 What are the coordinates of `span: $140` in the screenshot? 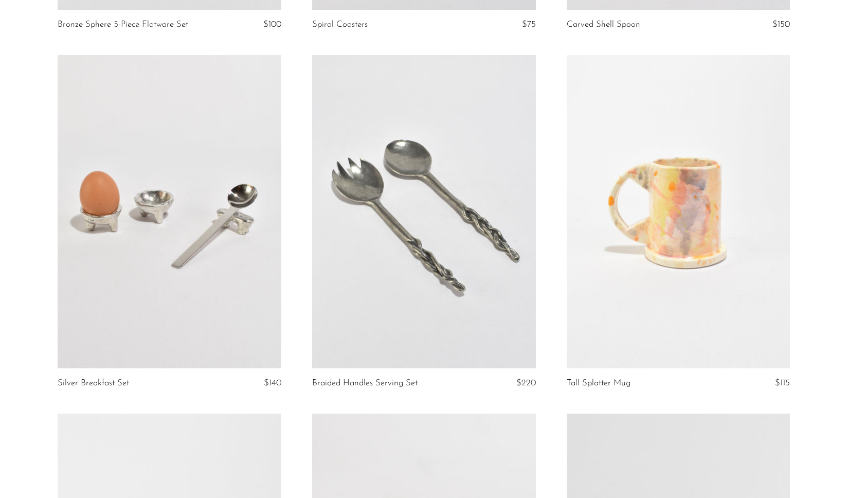 It's located at (272, 382).